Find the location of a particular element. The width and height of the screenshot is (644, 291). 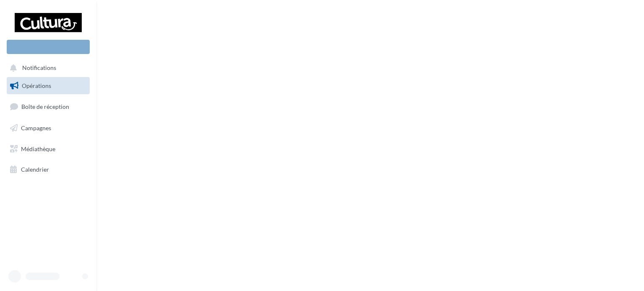

a: Boîte de réception is located at coordinates (48, 106).